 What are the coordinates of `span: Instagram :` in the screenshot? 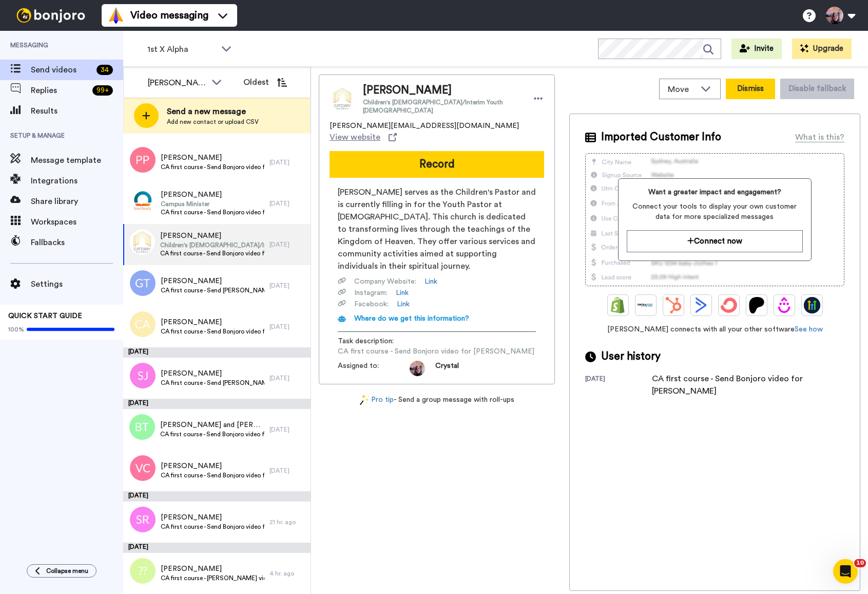 It's located at (370, 293).